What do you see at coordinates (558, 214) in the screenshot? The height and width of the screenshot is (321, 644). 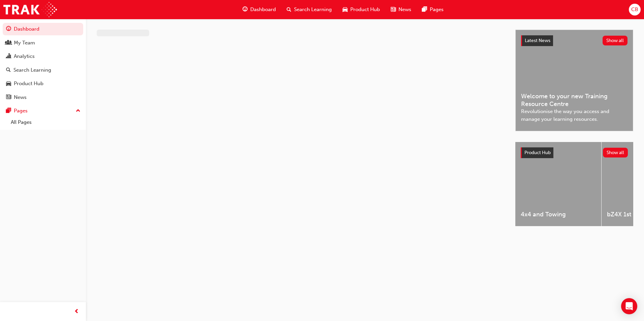 I see `span: 4x4 and Towing` at bounding box center [558, 214].